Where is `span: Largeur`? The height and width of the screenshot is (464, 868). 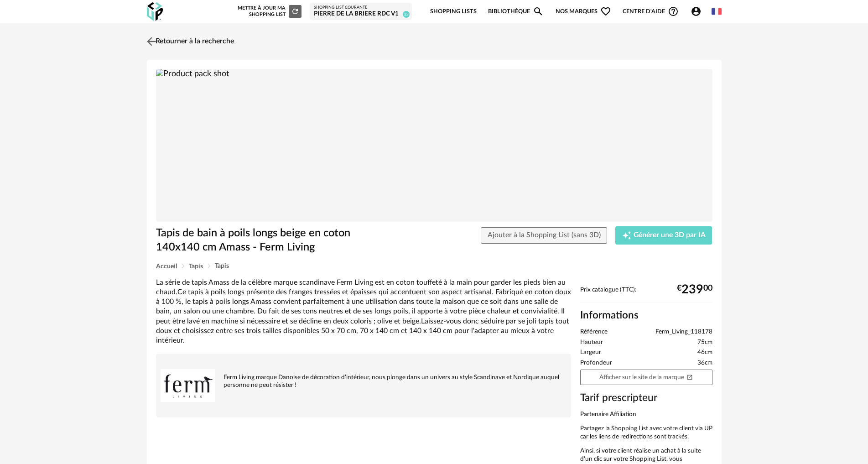 span: Largeur is located at coordinates (591, 353).